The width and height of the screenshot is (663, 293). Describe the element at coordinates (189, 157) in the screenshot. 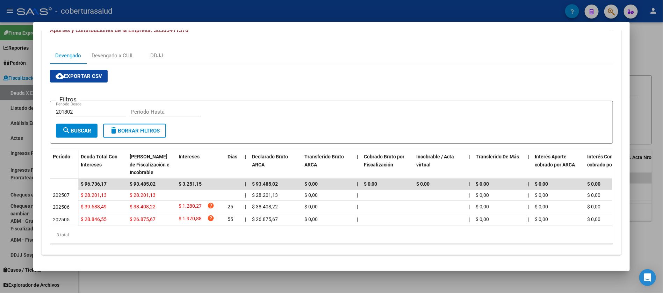

I see `span: Intereses` at that location.